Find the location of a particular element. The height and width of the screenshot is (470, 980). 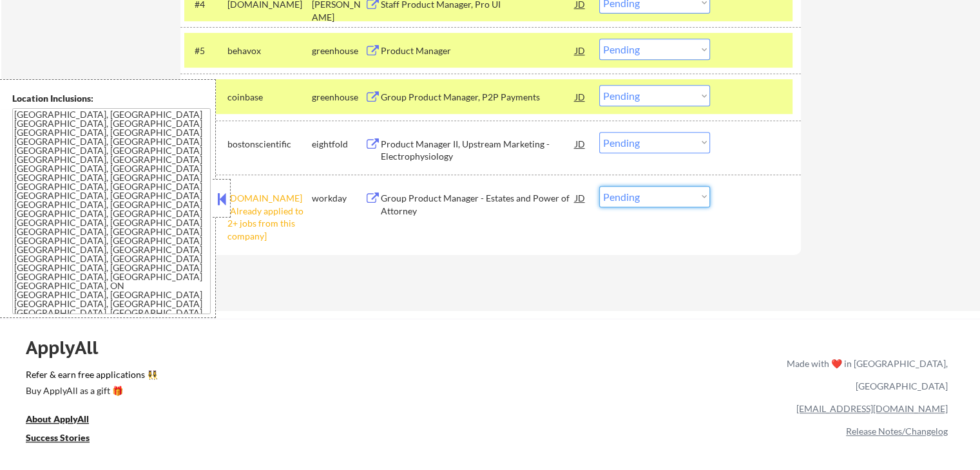

div: ApplyAll is located at coordinates (69, 348).